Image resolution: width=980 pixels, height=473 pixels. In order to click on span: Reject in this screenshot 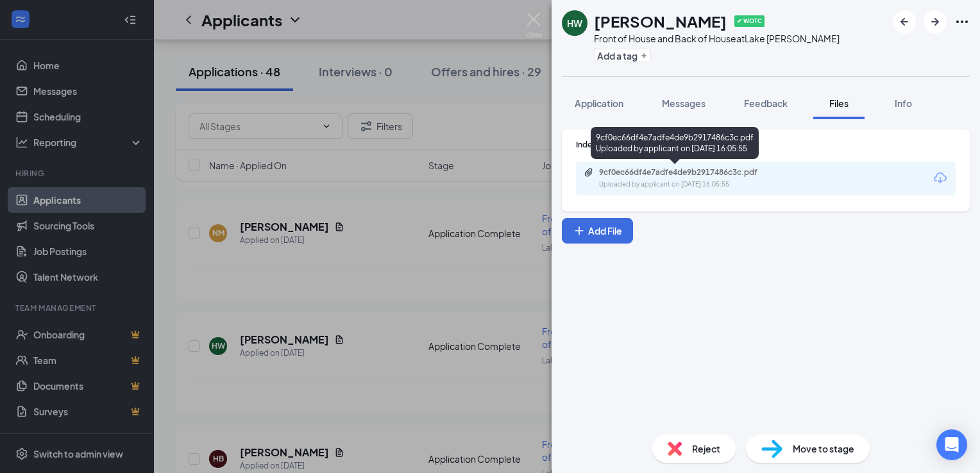, I will do `click(706, 449)`.